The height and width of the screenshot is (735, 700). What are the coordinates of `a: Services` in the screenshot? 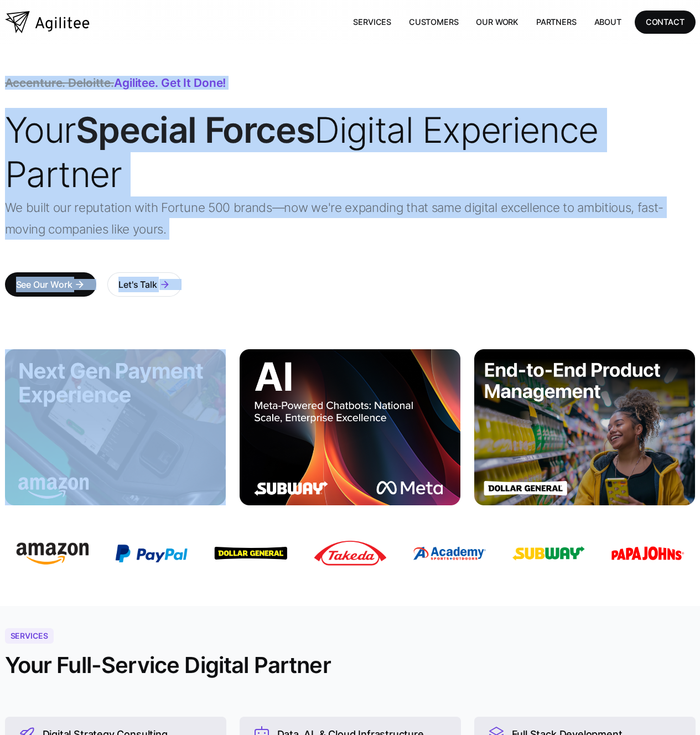 It's located at (372, 21).